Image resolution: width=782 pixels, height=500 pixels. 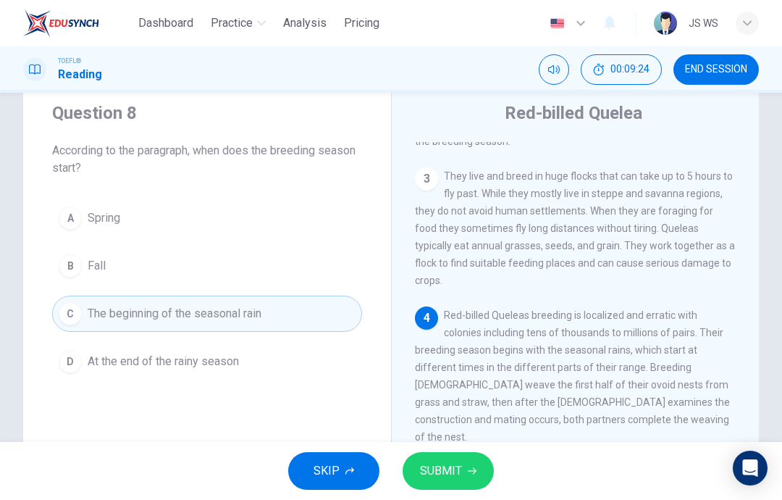 I want to click on span: Red-billed Queleas breeding is localized and erratic with colonies including tens of thousands to..., so click(x=572, y=376).